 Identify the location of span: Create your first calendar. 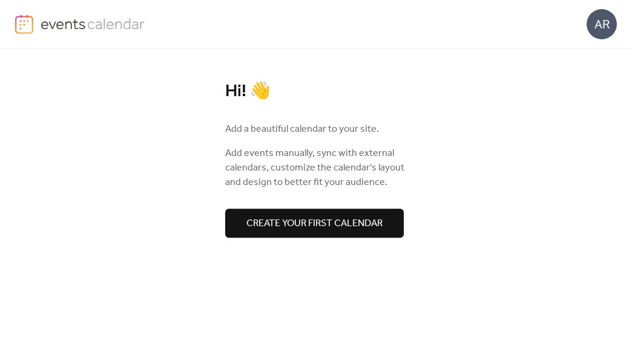
(315, 224).